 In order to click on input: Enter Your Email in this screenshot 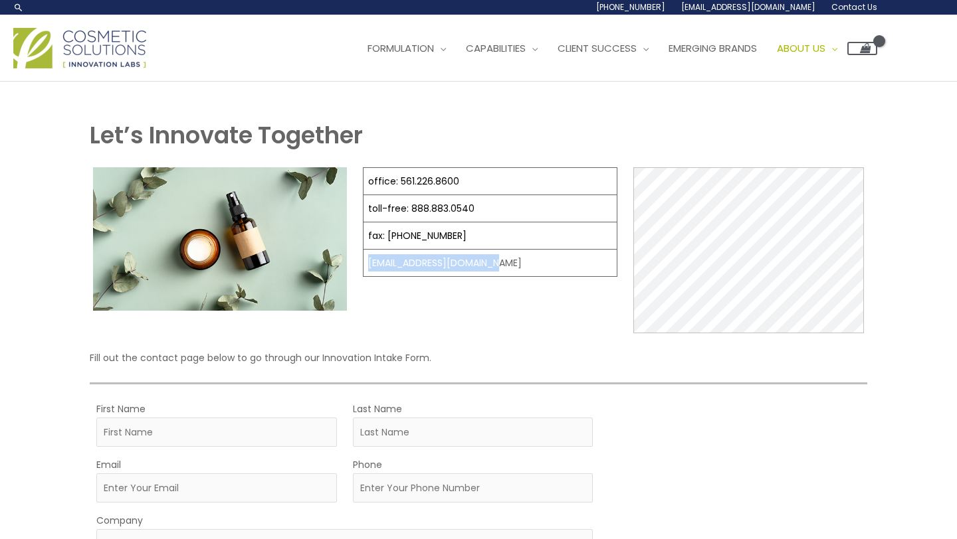, I will do `click(217, 488)`.